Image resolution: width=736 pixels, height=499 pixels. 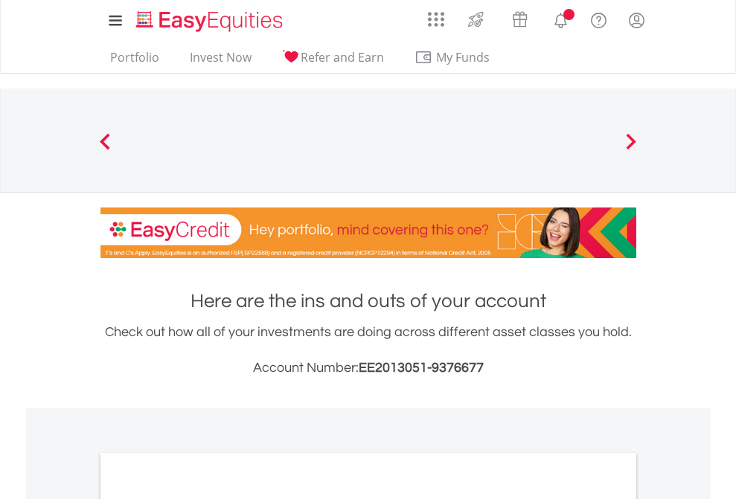 I want to click on img: EasyEquities_Logo.png, so click(x=211, y=21).